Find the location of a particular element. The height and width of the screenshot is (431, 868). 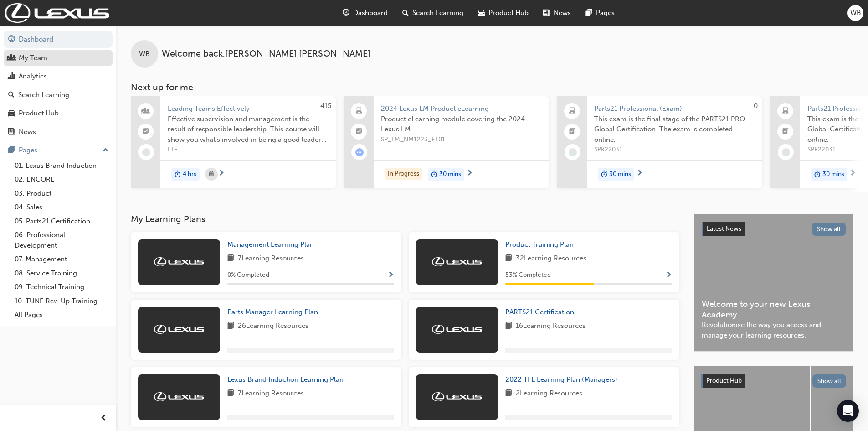

a: Product HubShow all is located at coordinates (774, 380).